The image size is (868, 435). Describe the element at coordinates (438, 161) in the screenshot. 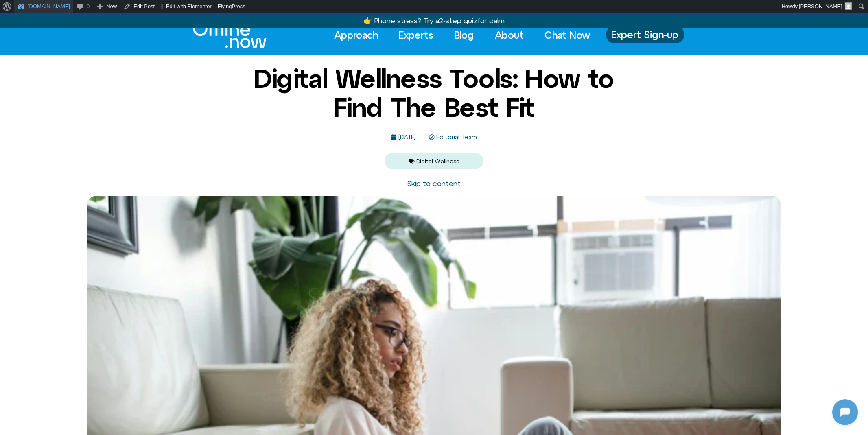

I see `a: Digital Wellness` at that location.